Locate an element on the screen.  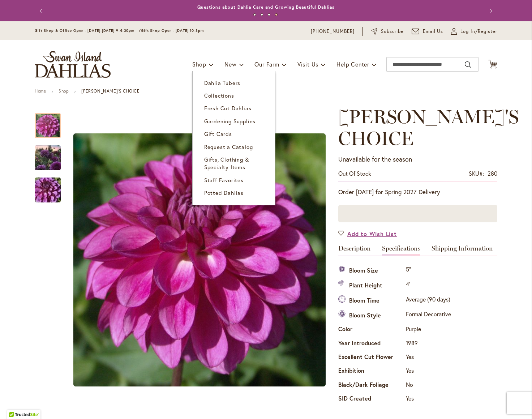
th: Plant Height is located at coordinates (372, 286).